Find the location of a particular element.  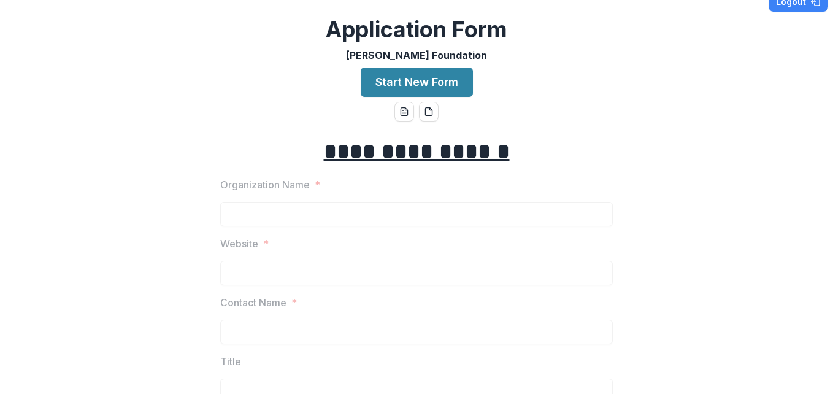

button: pdf-download is located at coordinates (429, 112).